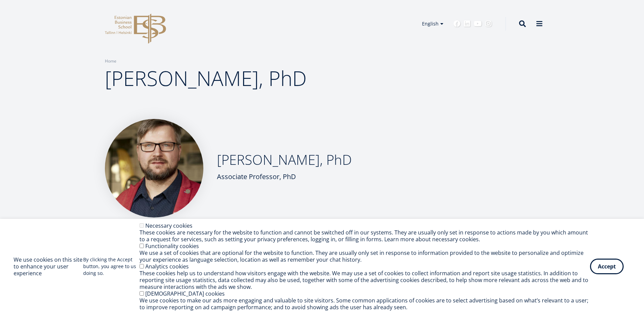  I want to click on label: Functionality cookies, so click(172, 246).